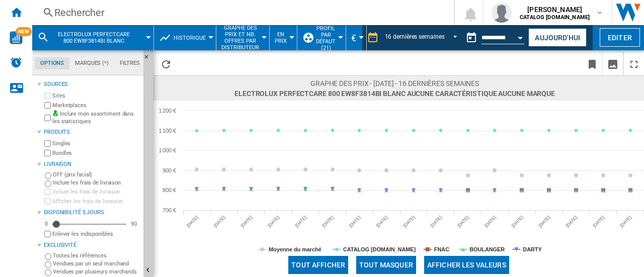 The height and width of the screenshot is (277, 644). What do you see at coordinates (48, 272) in the screenshot?
I see `input: Vendues par plusieurs marchands` at bounding box center [48, 272].